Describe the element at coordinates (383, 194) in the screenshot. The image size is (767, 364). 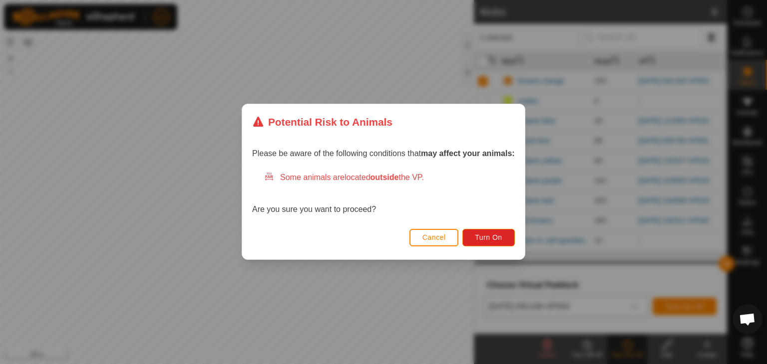
I see `div: Are you sure you want to proceed?` at that location.